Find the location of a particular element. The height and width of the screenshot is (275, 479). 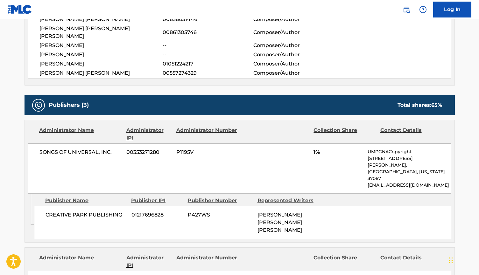

div: Publisher Number is located at coordinates (220, 201).